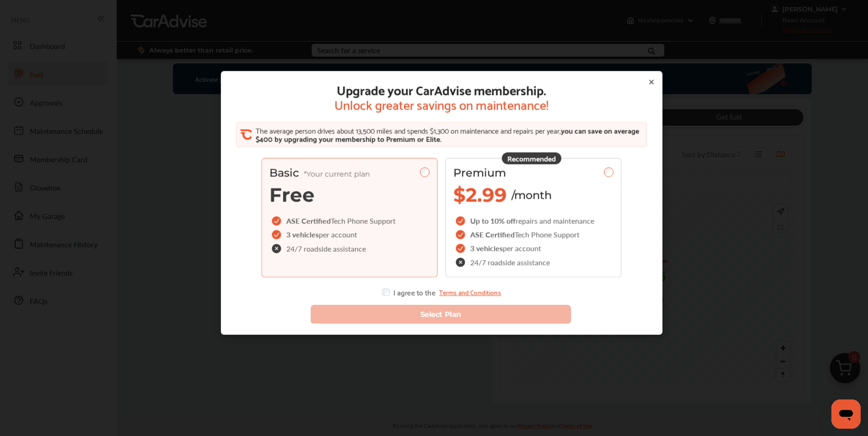 The image size is (868, 436). I want to click on img: CA_CheckIcon.cf4f08d4.svg, so click(246, 134).